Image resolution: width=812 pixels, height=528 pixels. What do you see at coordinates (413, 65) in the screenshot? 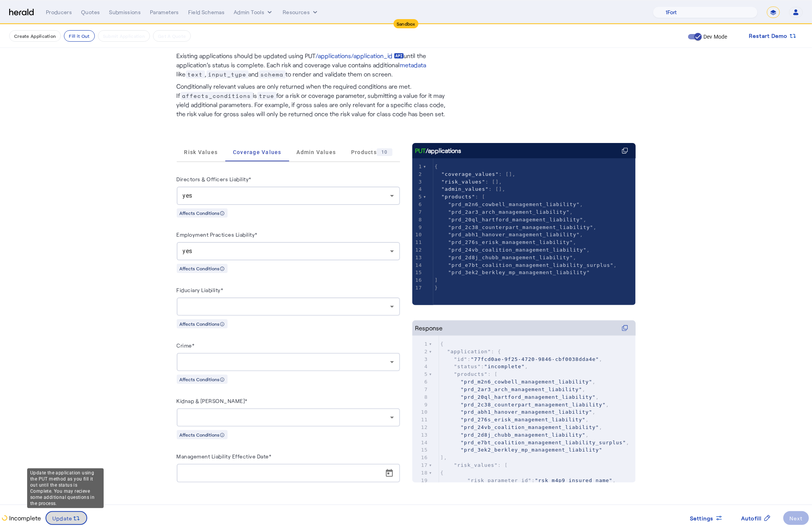
I see `a: metadata` at bounding box center [413, 65].